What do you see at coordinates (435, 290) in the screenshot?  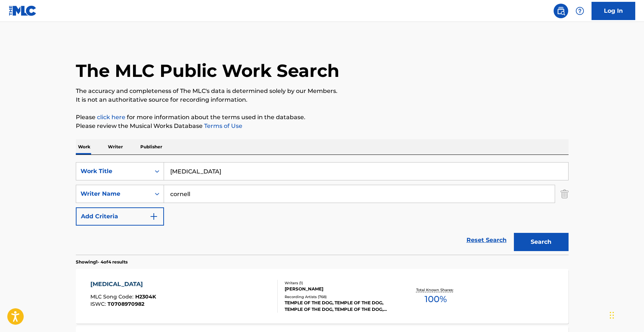 I see `p: Total Known Shares:` at bounding box center [435, 290].